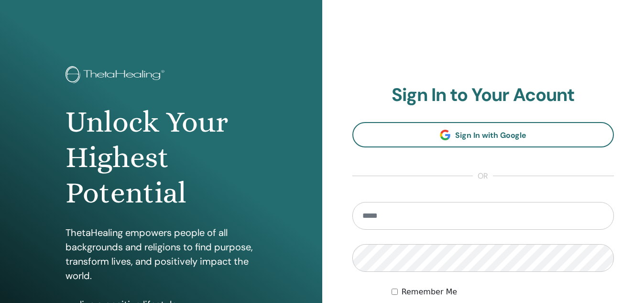  What do you see at coordinates (491, 135) in the screenshot?
I see `span: Sign In with Google` at bounding box center [491, 135].